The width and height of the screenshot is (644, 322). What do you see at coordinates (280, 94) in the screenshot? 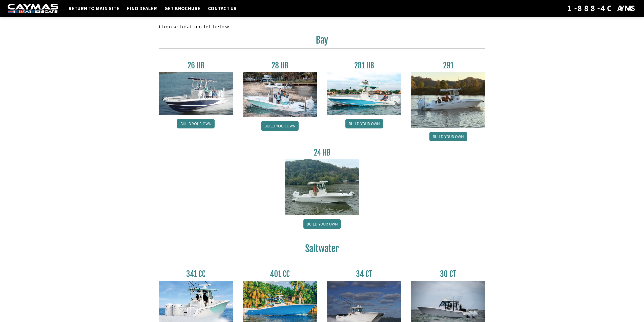
I see `img: 28_hb_thumbnail_for_caymas_connect.jpg` at bounding box center [280, 94].